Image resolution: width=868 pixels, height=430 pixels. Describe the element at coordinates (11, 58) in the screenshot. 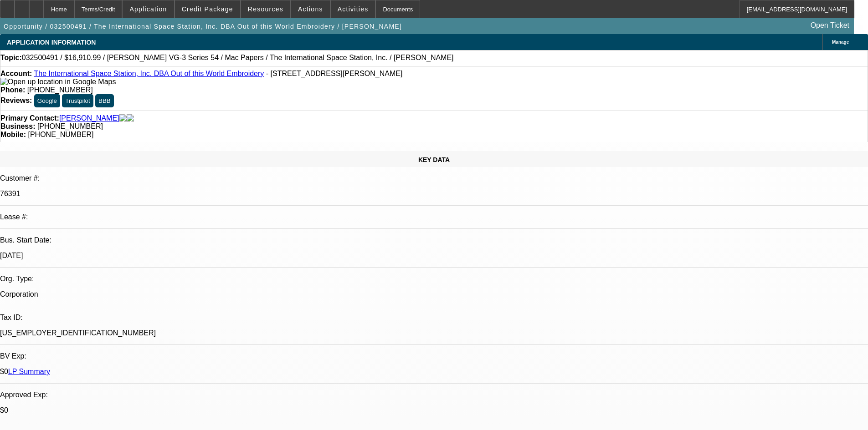

I see `strong: Topic:` at that location.